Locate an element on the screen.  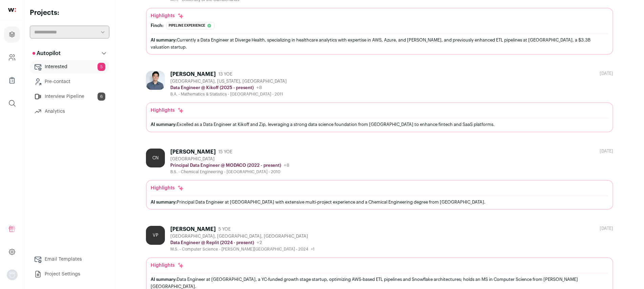
div: CN is located at coordinates (155, 158).